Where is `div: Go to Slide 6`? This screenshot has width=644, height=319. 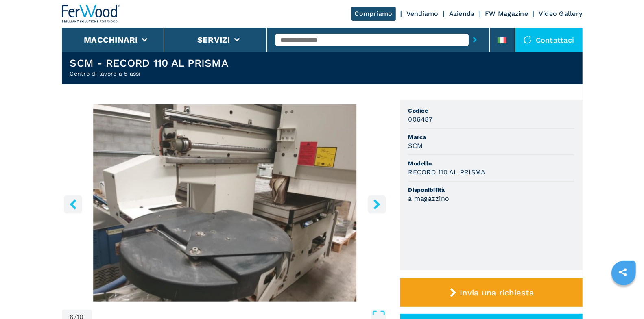
div: Go to Slide 6 is located at coordinates (225, 203).